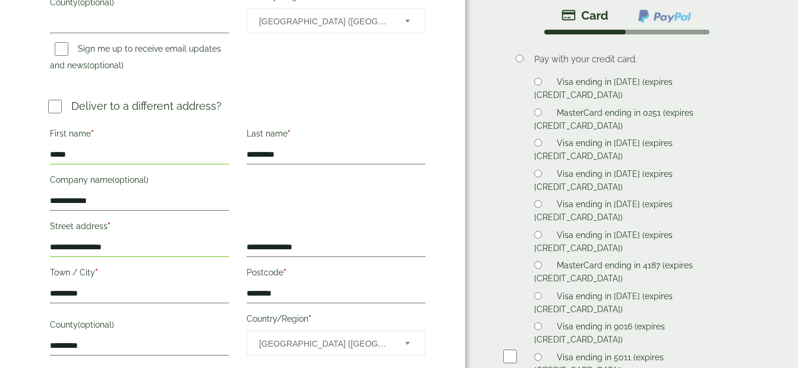 The image size is (798, 368). What do you see at coordinates (664, 16) in the screenshot?
I see `img: ppcp-gateway.png` at bounding box center [664, 16].